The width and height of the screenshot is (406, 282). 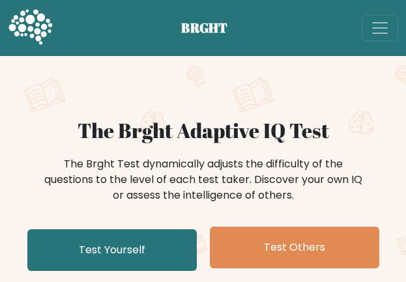 I want to click on div: The Brght Test dynamically adjusts the difficulty of the questions to the level of each test take..., so click(x=203, y=180).